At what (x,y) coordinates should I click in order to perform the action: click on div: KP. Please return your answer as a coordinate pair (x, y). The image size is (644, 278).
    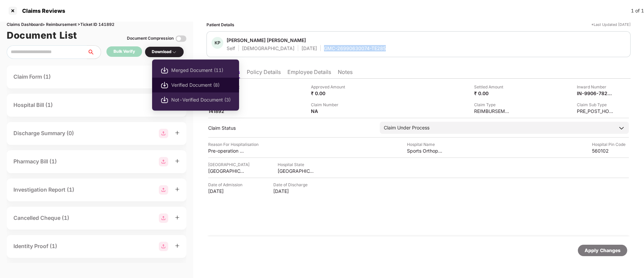
    Looking at the image, I should click on (217, 43).